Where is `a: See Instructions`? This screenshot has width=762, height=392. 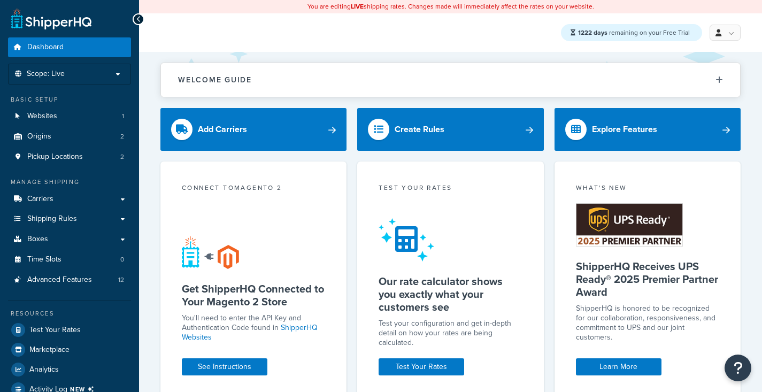 a: See Instructions is located at coordinates (224, 367).